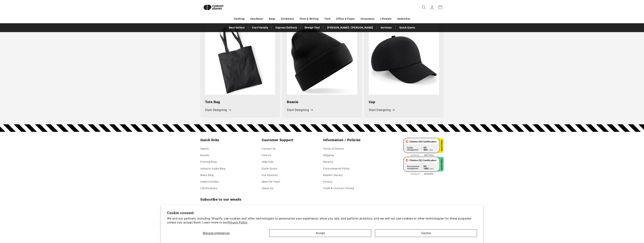 The height and width of the screenshot is (243, 644). I want to click on a: Drinkware, so click(287, 19).